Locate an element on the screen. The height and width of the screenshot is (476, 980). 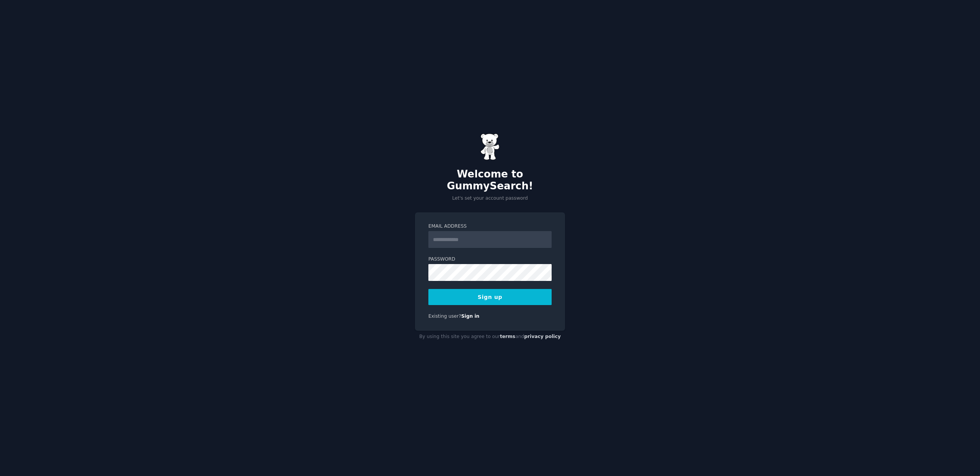
label: Password is located at coordinates (490, 259).